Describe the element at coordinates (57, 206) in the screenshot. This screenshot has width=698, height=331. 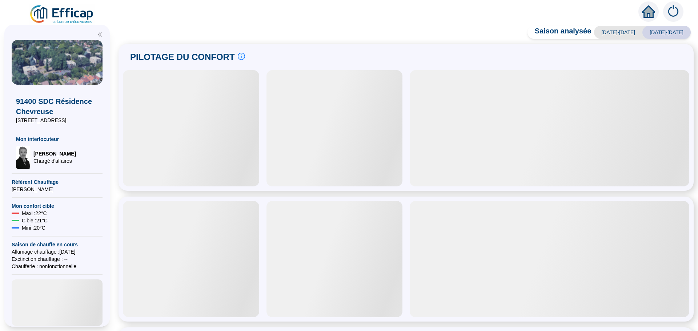
I see `span: Mon confort cible` at that location.